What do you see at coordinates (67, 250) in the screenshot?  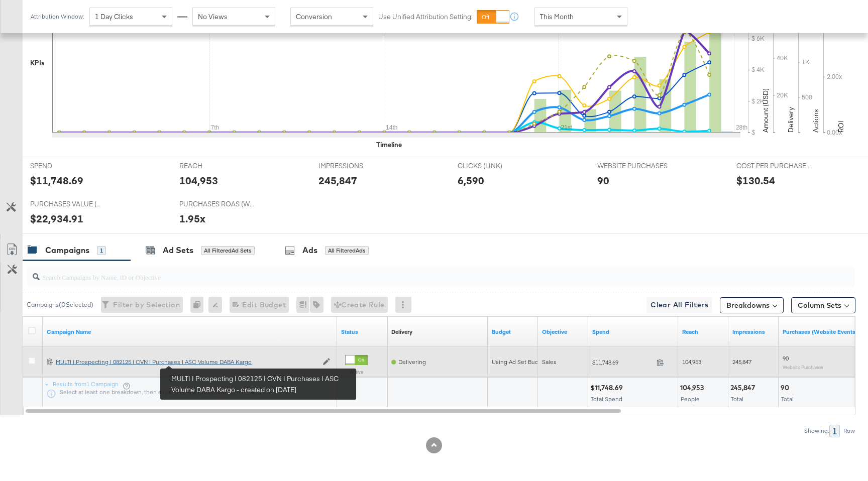 I see `div: Campaigns` at bounding box center [67, 250].